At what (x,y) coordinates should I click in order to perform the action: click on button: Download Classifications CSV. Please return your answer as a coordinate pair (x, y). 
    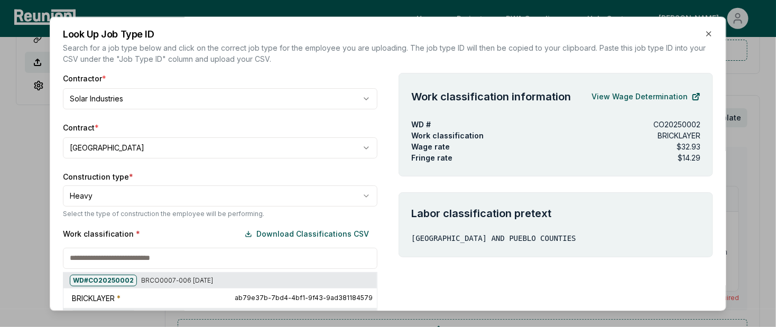
    Looking at the image, I should click on (307, 234).